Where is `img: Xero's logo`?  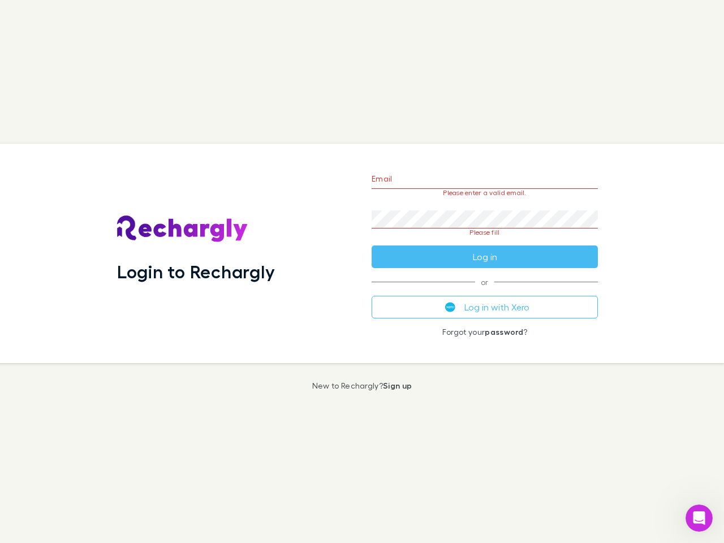
img: Xero's logo is located at coordinates (450, 307).